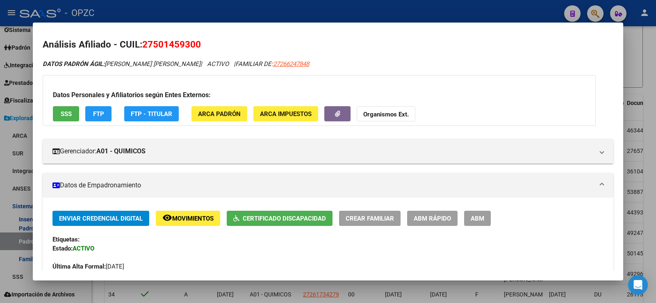 The height and width of the screenshot is (303, 656). What do you see at coordinates (477, 218) in the screenshot?
I see `button: ABM` at bounding box center [477, 218].